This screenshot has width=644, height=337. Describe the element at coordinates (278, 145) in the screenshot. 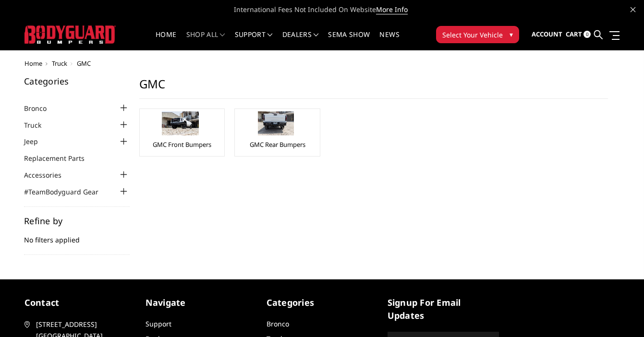

I see `a: GMC Rear Bumpers` at that location.